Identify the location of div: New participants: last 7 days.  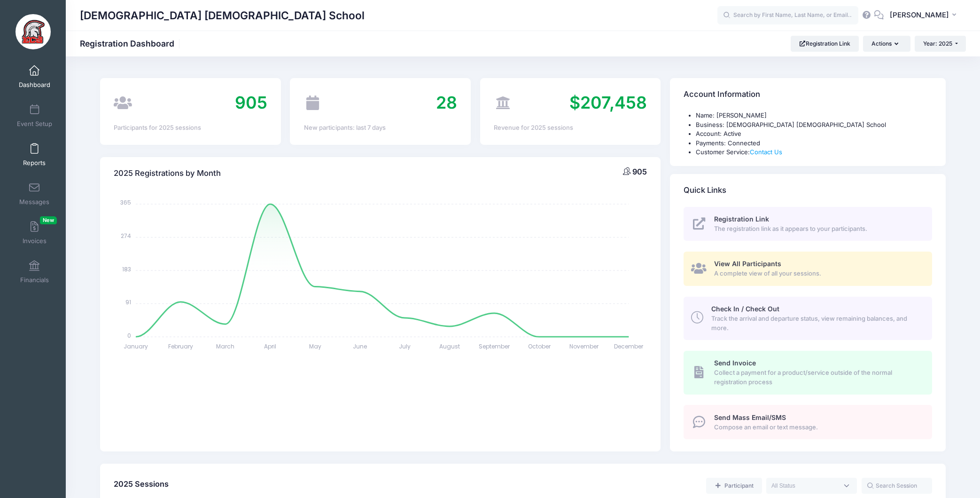
(381, 128).